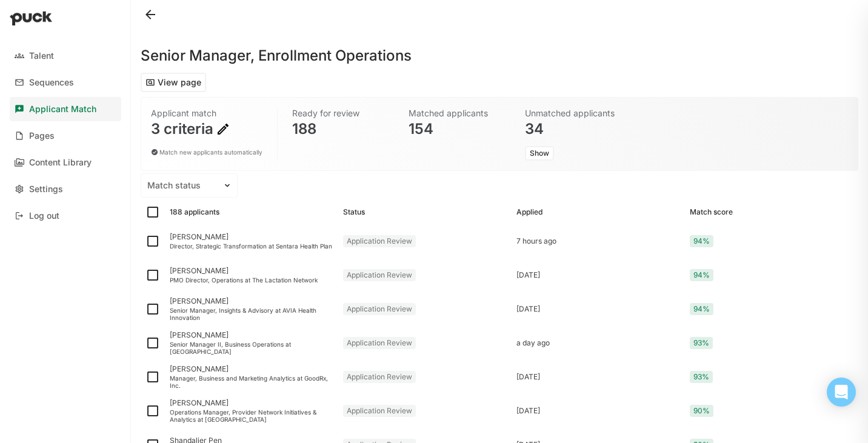 The width and height of the screenshot is (868, 443). What do you see at coordinates (354, 213) in the screenshot?
I see `div: Status` at bounding box center [354, 213].